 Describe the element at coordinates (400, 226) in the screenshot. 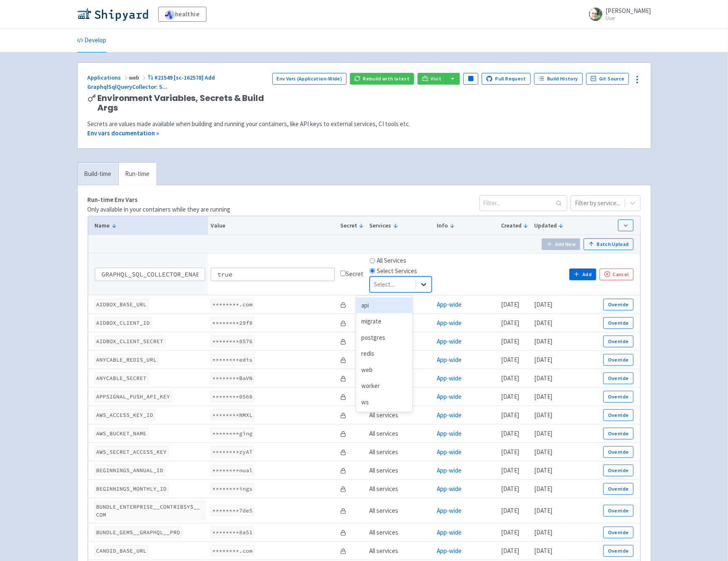

I see `button: Services` at that location.